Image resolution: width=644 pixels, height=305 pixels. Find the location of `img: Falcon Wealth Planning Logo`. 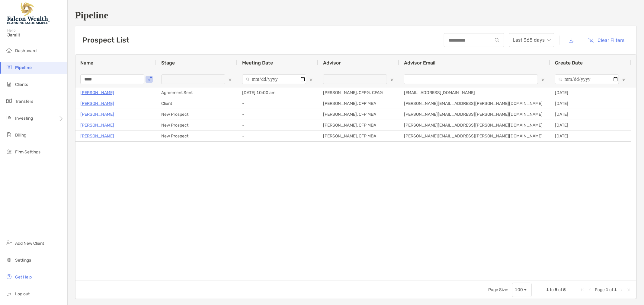

img: Falcon Wealth Planning Logo is located at coordinates (29, 13).